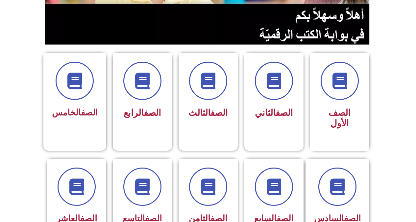  I want to click on span: الرابع, so click(143, 113).